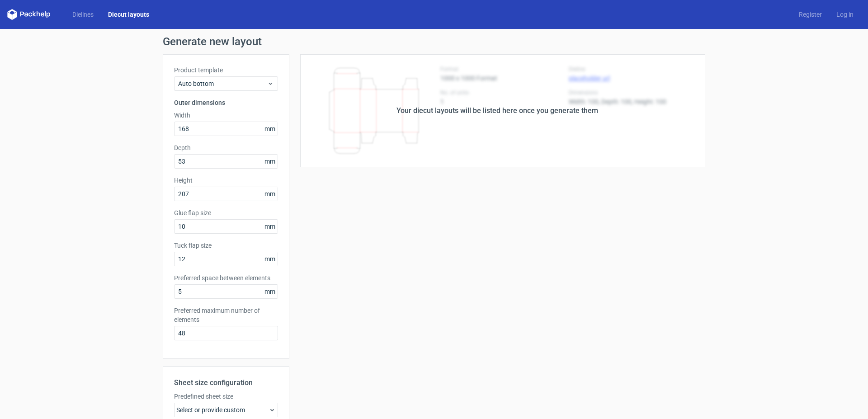 The image size is (868, 419). Describe the element at coordinates (222, 84) in the screenshot. I see `span: Auto bottom` at that location.